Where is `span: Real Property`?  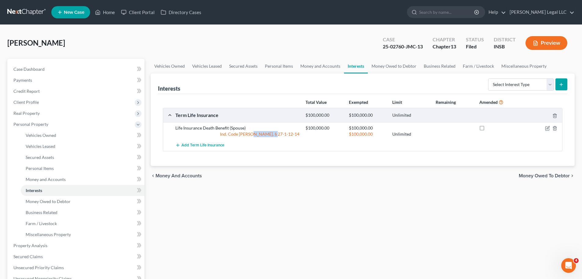 span: Real Property is located at coordinates (27, 113).